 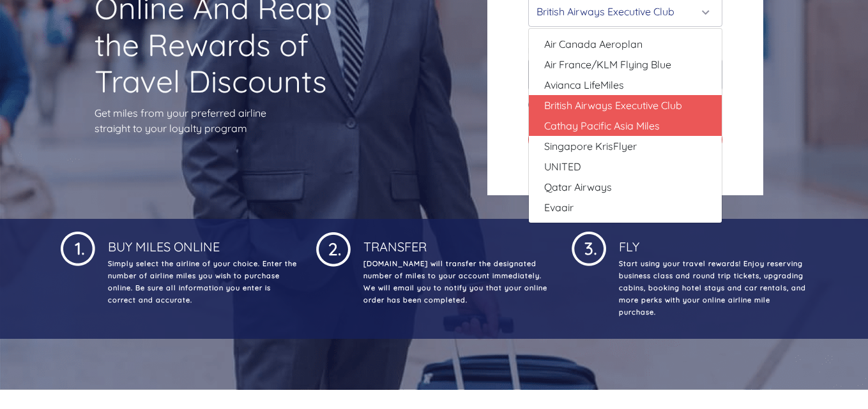 What do you see at coordinates (712, 288) in the screenshot?
I see `p: Start using your travel rewards! Enjoy reserving business class and round trip tickets, upgrading...` at bounding box center [712, 288].